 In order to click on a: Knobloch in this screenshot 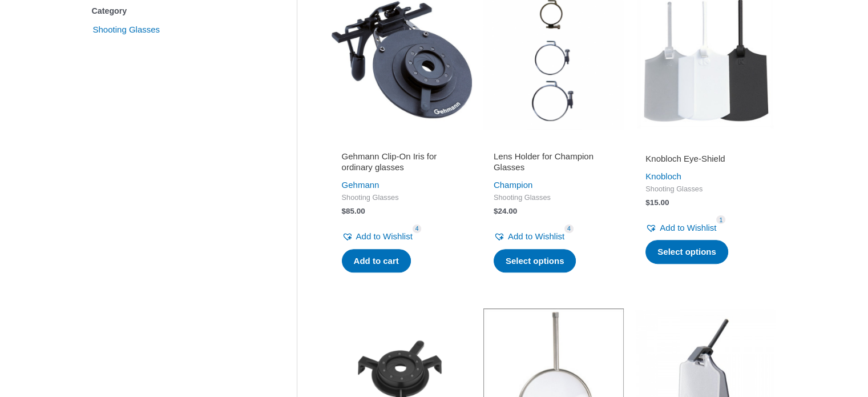, I will do `click(663, 175)`.